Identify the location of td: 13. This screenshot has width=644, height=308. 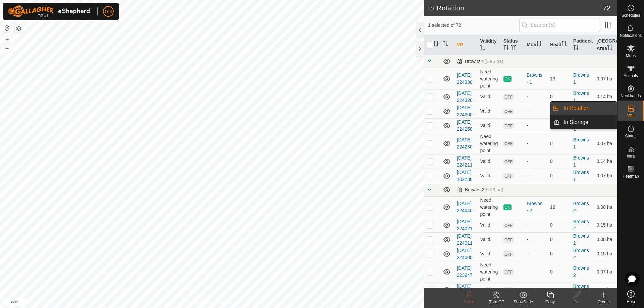
(559, 79).